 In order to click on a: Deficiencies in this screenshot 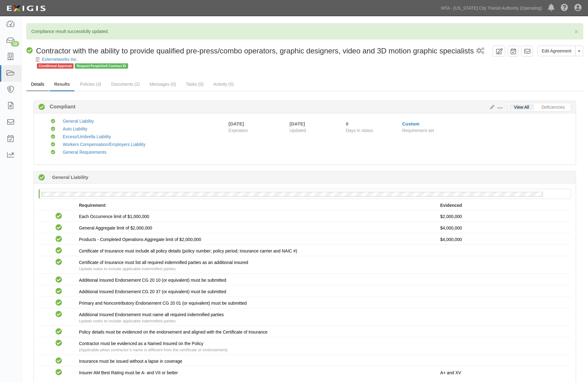, I will do `click(553, 107)`.